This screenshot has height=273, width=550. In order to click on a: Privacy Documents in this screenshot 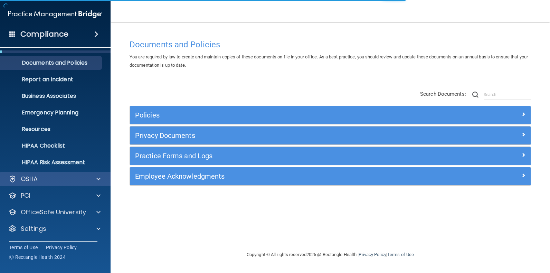, I will do `click(330, 135)`.